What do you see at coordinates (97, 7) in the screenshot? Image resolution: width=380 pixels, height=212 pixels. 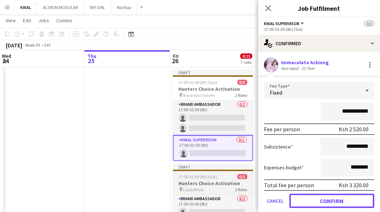 I see `button: SKY GIRL` at bounding box center [97, 7].